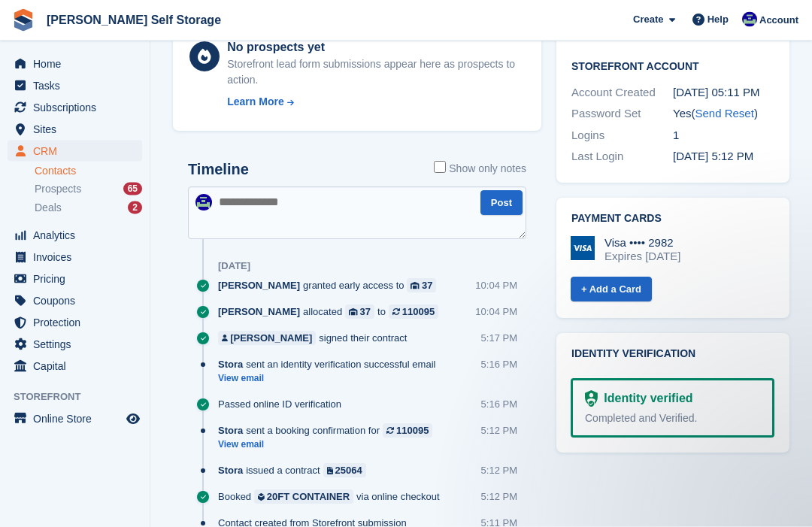 The width and height of the screenshot is (812, 527). Describe the element at coordinates (81, 397) in the screenshot. I see `span: Storefront` at that location.